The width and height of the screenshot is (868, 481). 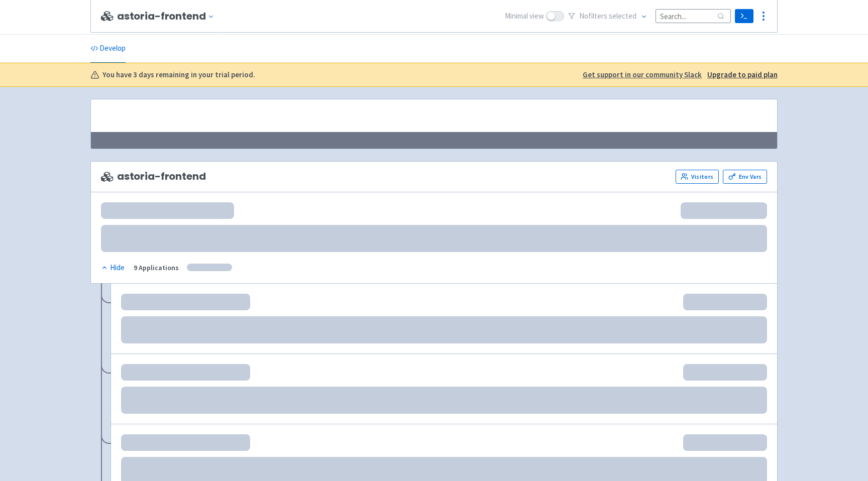 What do you see at coordinates (113, 268) in the screenshot?
I see `div: Hide` at bounding box center [113, 268].